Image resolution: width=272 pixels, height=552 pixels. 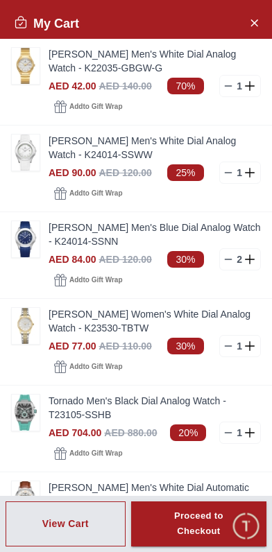 I want to click on a: Tornado Men's Black Dial Analog Watch - T23105-SSHB, so click(x=155, y=408).